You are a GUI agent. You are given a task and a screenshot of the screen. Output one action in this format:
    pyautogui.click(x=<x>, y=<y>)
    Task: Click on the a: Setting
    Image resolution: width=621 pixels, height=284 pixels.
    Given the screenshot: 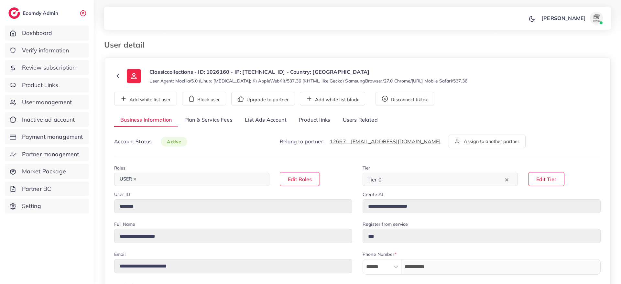 What is the action you would take?
    pyautogui.click(x=47, y=206)
    